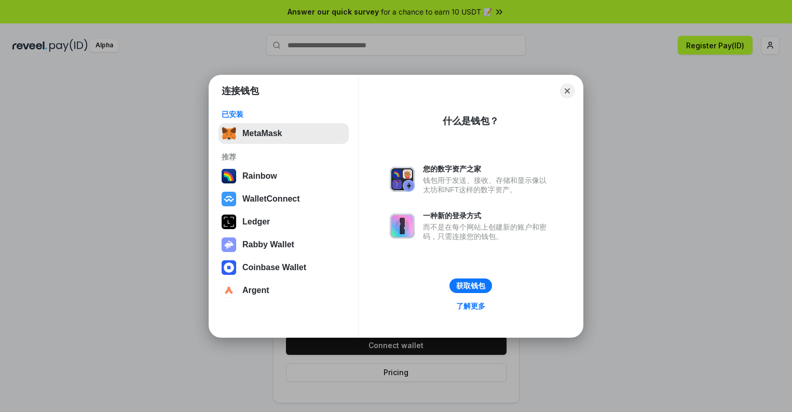 The width and height of the screenshot is (792, 412). What do you see at coordinates (256, 222) in the screenshot?
I see `div: Ledger` at bounding box center [256, 222].